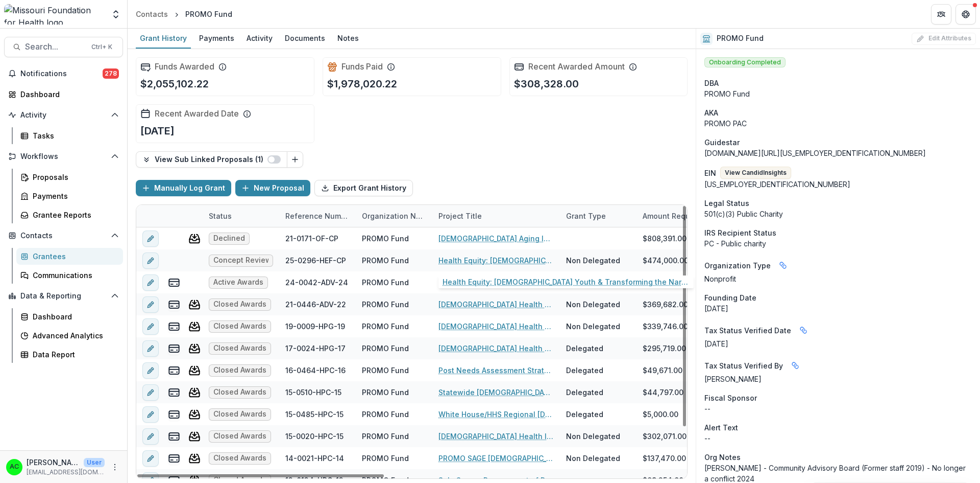 The image size is (980, 483). Describe the element at coordinates (111, 73) in the screenshot. I see `span: 278` at that location.